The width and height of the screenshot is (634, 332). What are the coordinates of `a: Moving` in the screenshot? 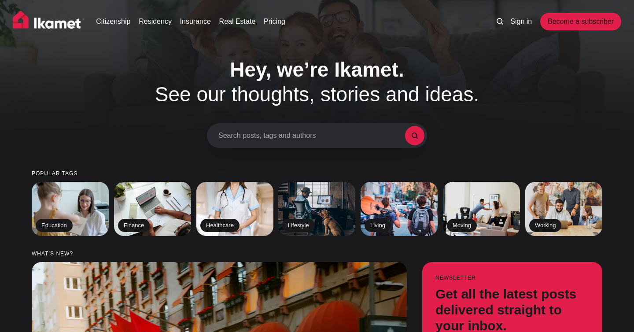 It's located at (481, 209).